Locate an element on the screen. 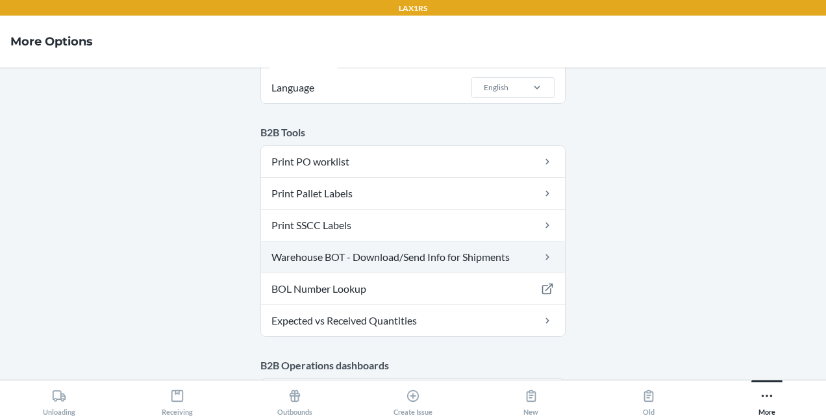  button: Old is located at coordinates (649, 398).